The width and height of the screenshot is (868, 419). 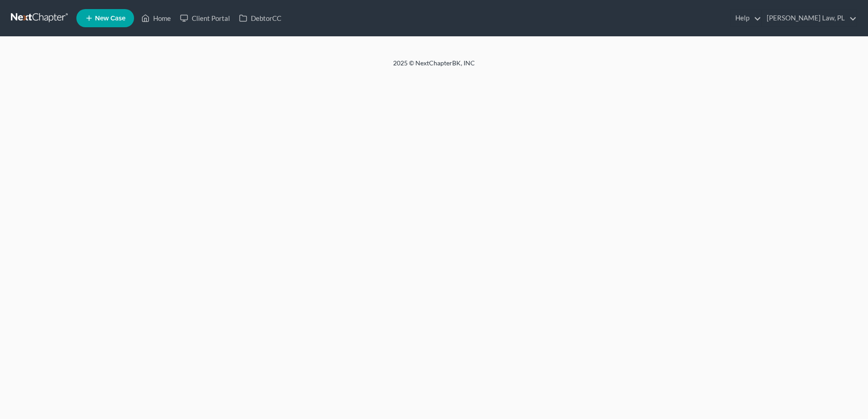 What do you see at coordinates (205, 19) in the screenshot?
I see `a: Client Portal` at bounding box center [205, 19].